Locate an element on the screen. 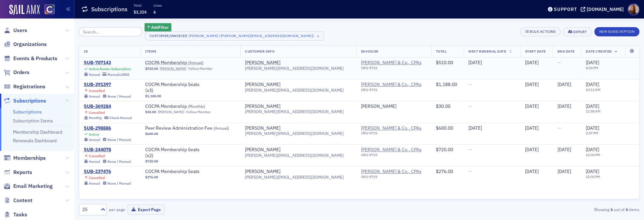 The width and height of the screenshot is (644, 220). strong: 6 is located at coordinates (612, 210).